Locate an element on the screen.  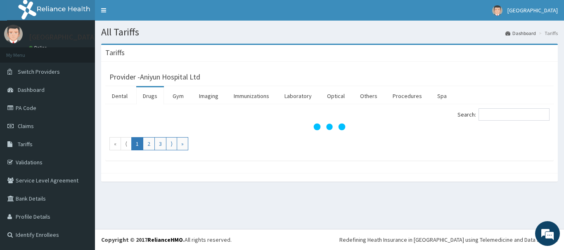
span: Tariffs is located at coordinates (25, 144).